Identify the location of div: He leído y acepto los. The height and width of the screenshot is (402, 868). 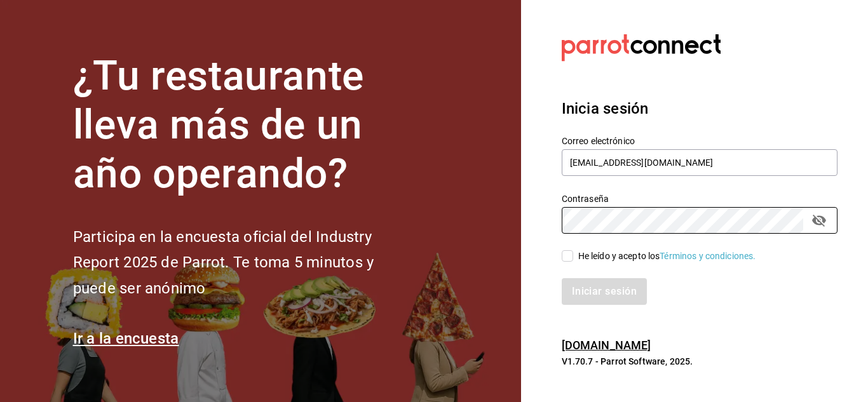
(667, 256).